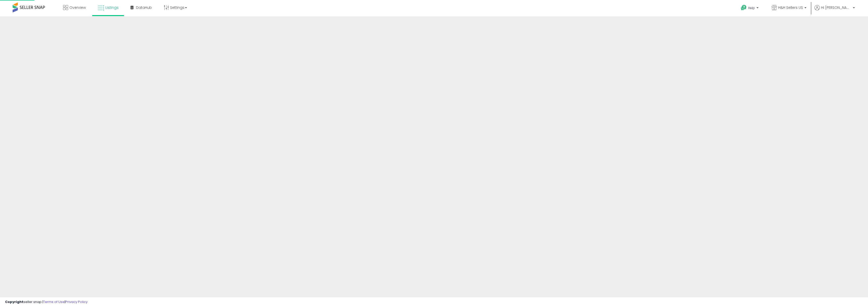  What do you see at coordinates (78, 8) in the screenshot?
I see `span: Overview` at bounding box center [78, 8].